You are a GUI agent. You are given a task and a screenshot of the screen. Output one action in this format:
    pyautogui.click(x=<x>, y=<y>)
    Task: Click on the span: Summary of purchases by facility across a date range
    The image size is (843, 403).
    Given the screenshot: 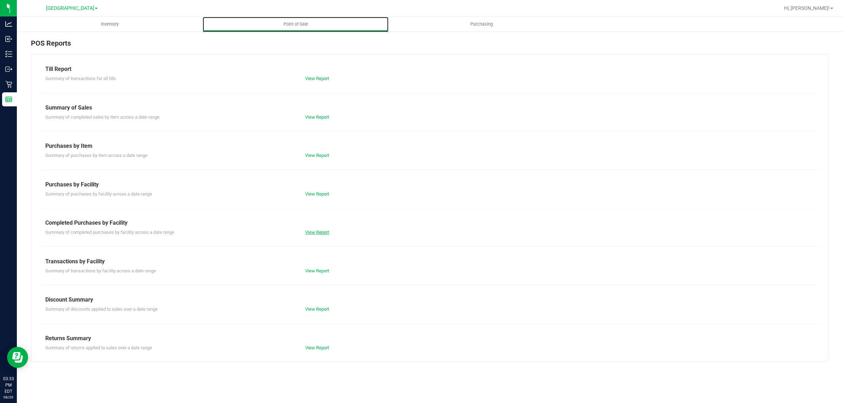 What is the action you would take?
    pyautogui.click(x=99, y=194)
    